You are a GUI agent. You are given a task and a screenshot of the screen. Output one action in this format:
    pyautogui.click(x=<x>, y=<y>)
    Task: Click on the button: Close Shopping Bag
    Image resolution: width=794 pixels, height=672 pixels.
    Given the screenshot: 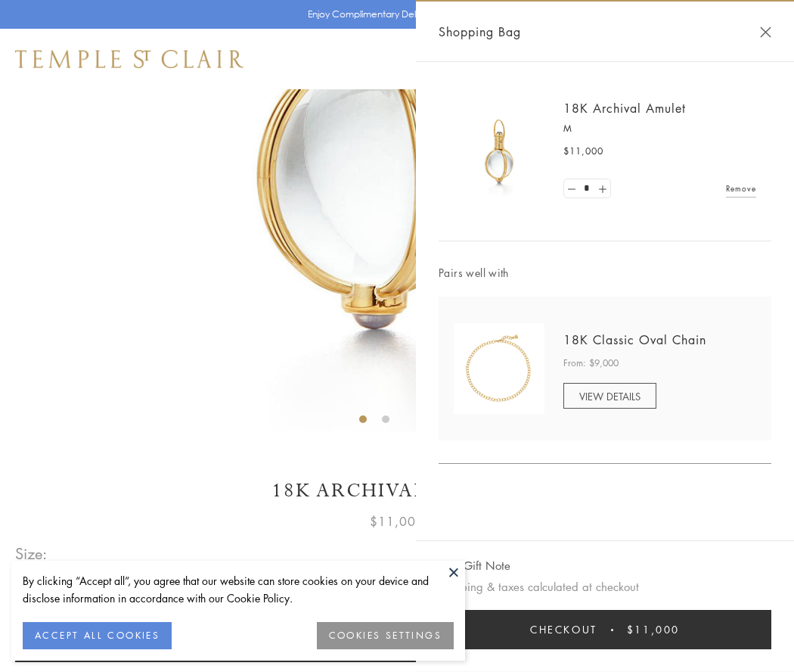 What is the action you would take?
    pyautogui.click(x=766, y=32)
    